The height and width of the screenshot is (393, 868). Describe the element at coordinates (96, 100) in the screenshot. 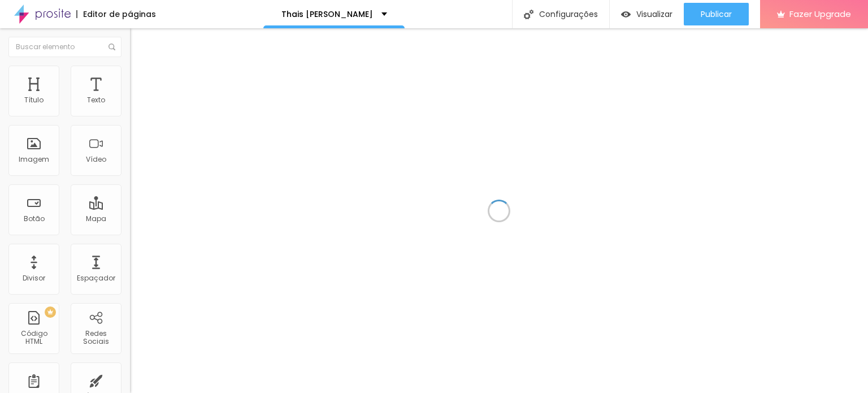

I see `div: Texto` at that location.